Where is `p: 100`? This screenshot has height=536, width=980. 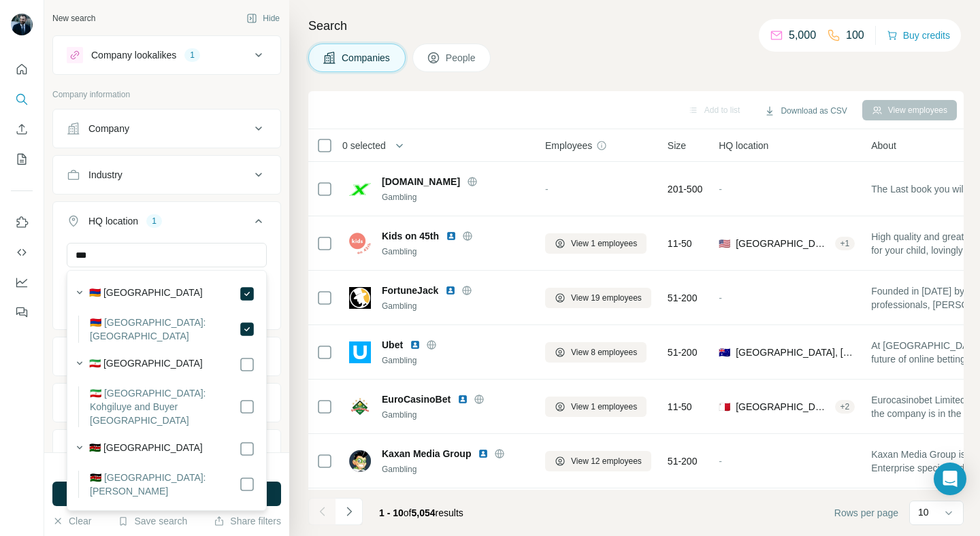
p: 100 is located at coordinates (855, 35).